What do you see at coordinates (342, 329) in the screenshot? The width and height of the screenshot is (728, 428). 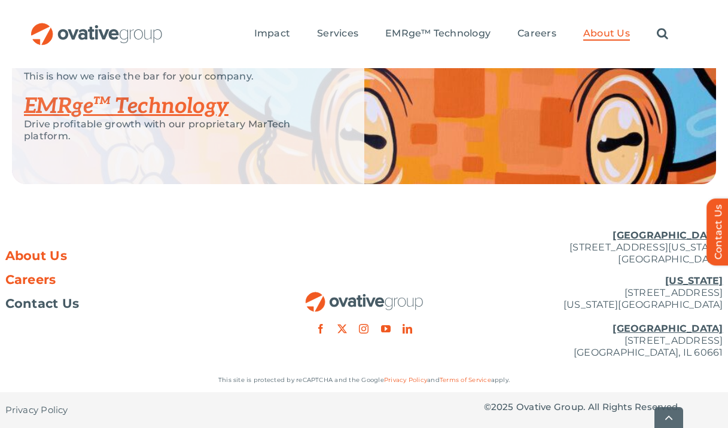 I see `a: twitter` at bounding box center [342, 329].